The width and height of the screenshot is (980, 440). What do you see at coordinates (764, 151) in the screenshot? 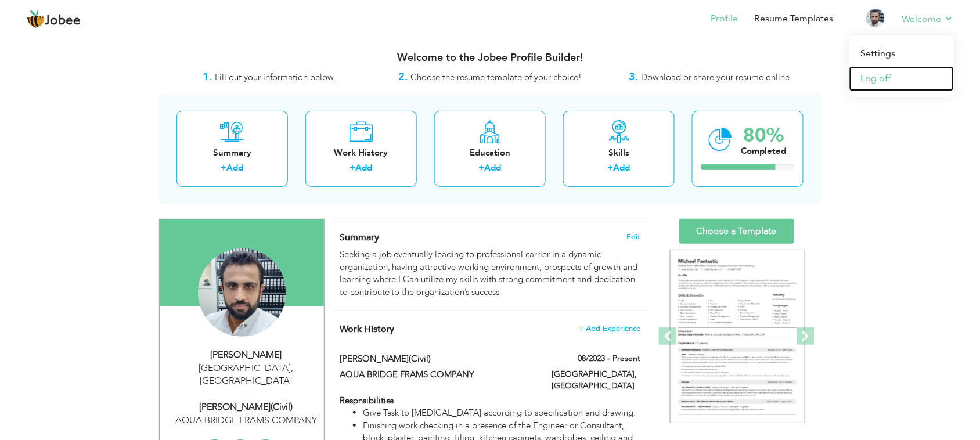
I see `div: Completed` at bounding box center [764, 151].